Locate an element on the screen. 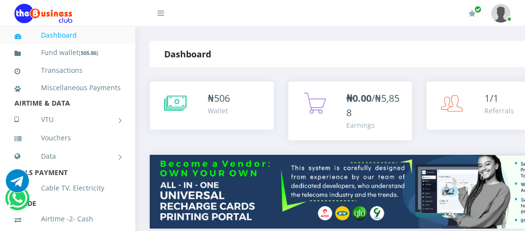 The image size is (525, 231). a: Transactions is located at coordinates (68, 70).